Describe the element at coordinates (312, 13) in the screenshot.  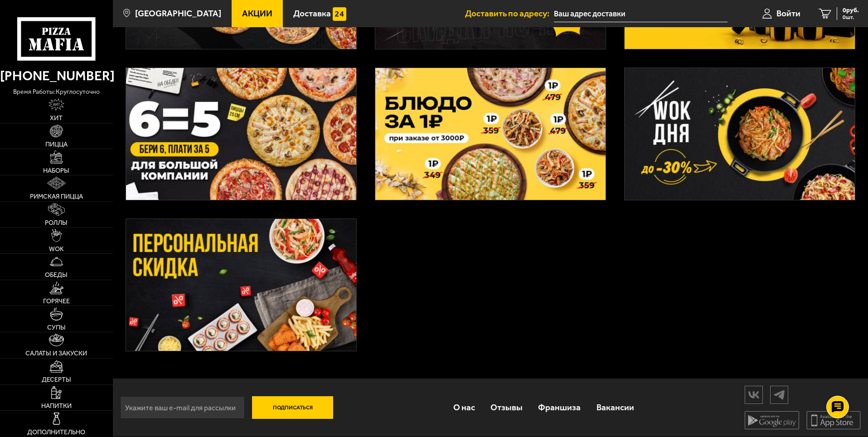
I see `span: Доставка` at that location.